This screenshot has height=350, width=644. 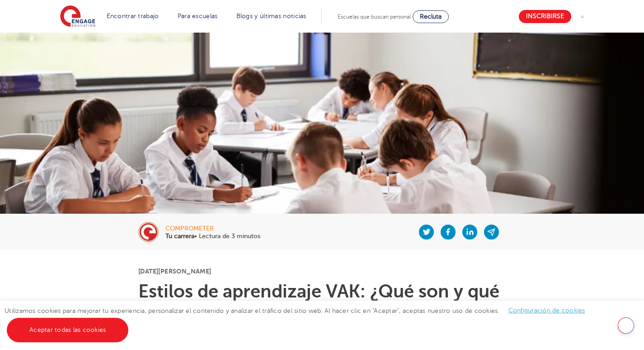 What do you see at coordinates (319, 300) in the screenshot?
I see `font: Estilos de aprendizaje VAK: ¿Qué son y qué significan? Engage Education |` at bounding box center [319, 300].